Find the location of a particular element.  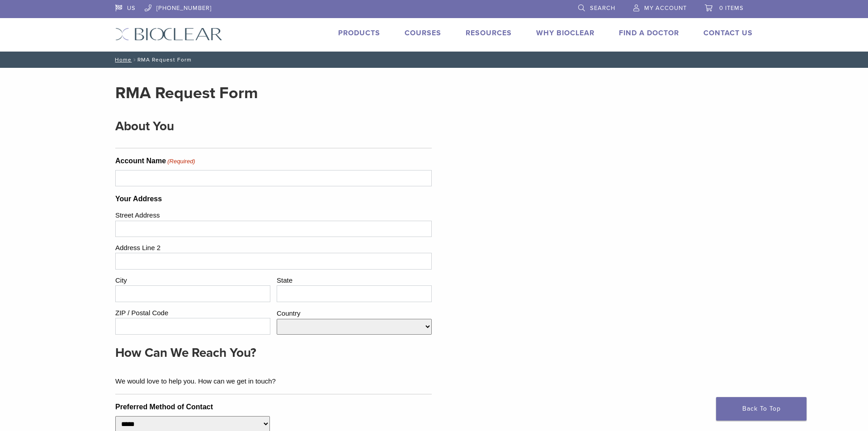

a: Products is located at coordinates (359, 33).